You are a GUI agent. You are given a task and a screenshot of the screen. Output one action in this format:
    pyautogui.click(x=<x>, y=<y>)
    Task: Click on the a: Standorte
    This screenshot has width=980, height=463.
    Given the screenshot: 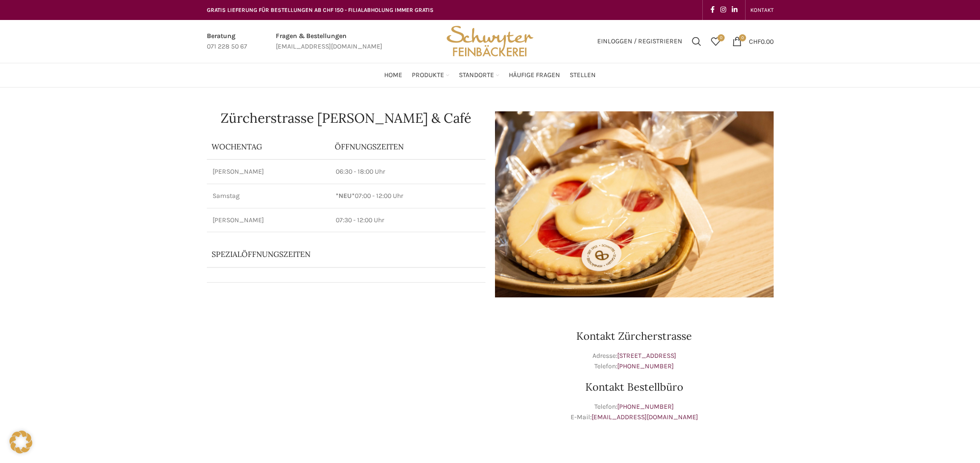 What is the action you would take?
    pyautogui.click(x=479, y=75)
    